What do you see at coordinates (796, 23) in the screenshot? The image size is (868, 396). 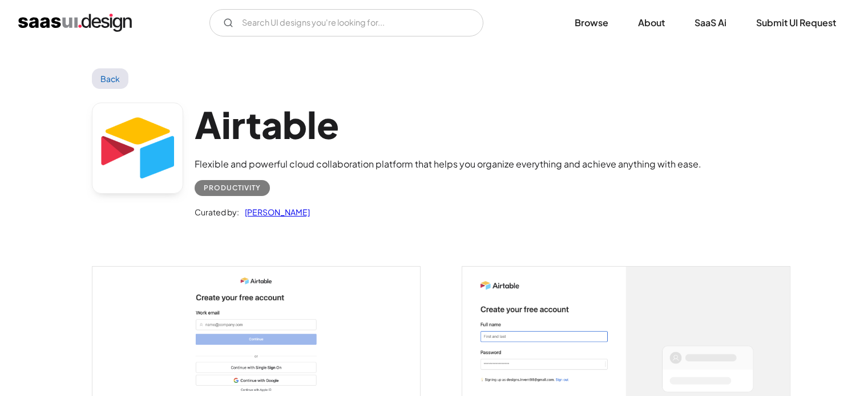 I see `a: Submit UI Request` at bounding box center [796, 23].